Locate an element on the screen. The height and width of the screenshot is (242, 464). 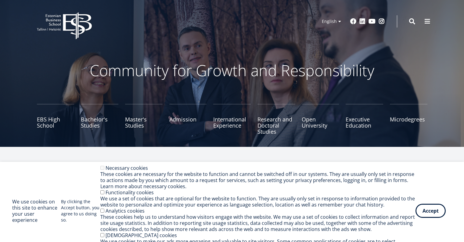
label: Necessary cookies is located at coordinates (127, 168).